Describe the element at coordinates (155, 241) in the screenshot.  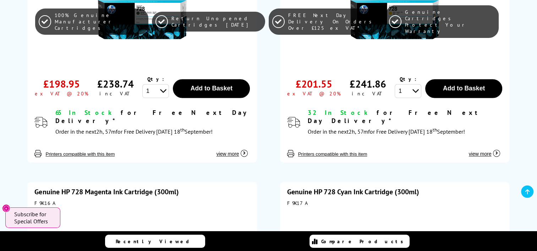
I see `a: Recently Viewed` at that location.